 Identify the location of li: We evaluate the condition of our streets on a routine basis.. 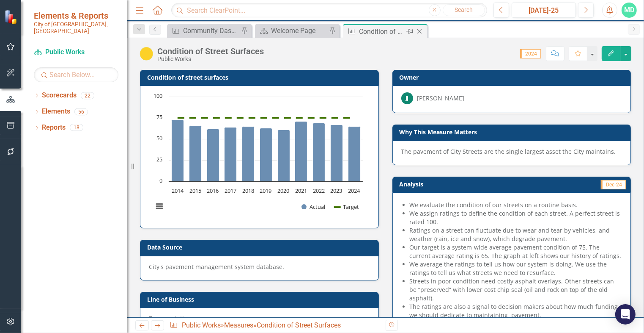
(516, 205).